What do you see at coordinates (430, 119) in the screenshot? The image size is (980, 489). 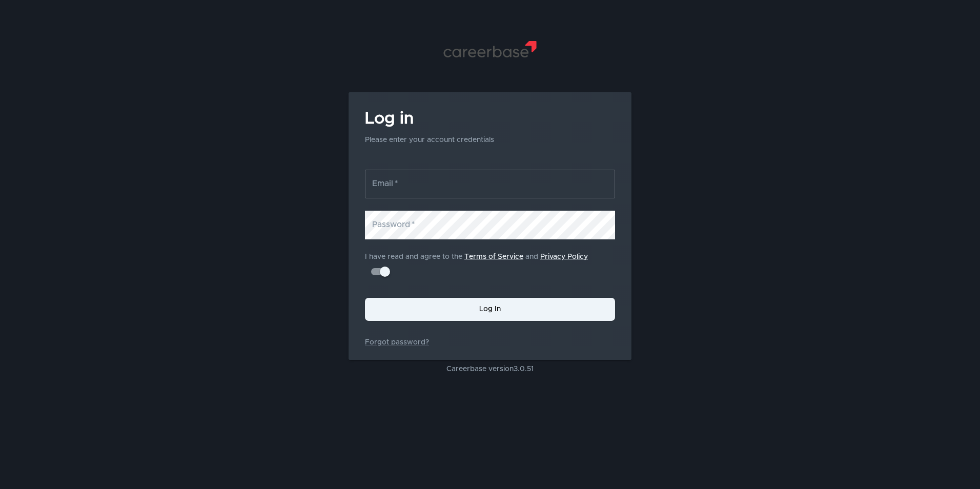 I see `h4: Log in` at bounding box center [430, 119].